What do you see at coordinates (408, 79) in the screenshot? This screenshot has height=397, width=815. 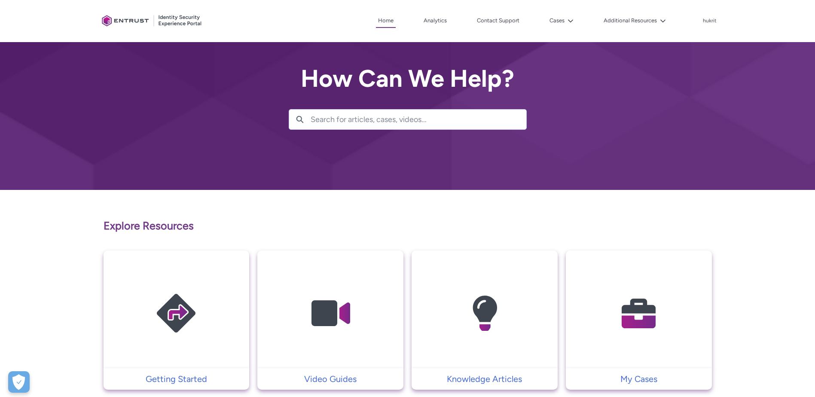 I see `h2: How Can We Help?` at bounding box center [408, 79].